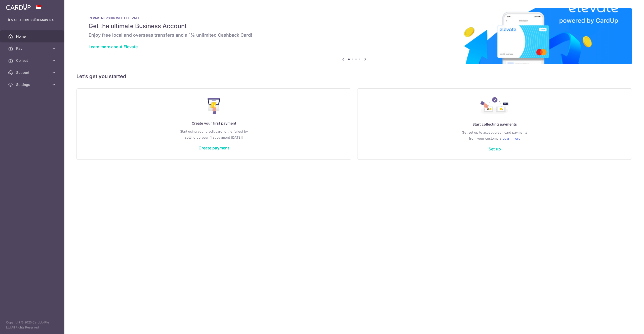 This screenshot has width=644, height=334. I want to click on span: Support, so click(33, 73).